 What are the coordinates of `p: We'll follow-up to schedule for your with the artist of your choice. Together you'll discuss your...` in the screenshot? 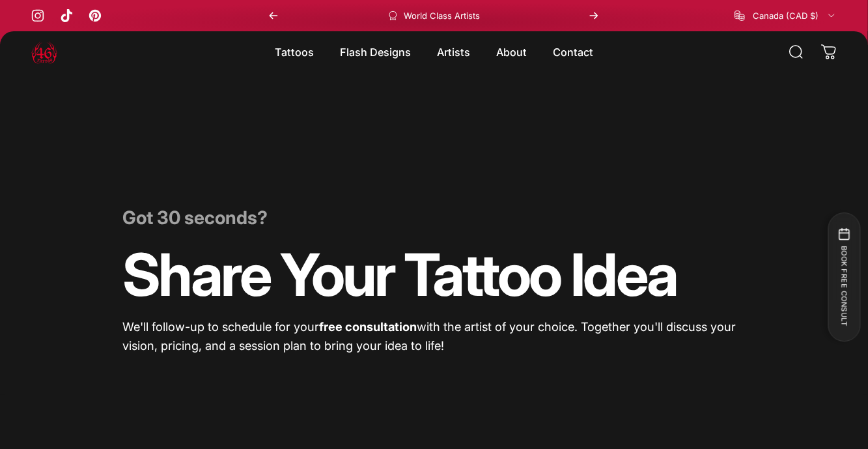 It's located at (434, 336).